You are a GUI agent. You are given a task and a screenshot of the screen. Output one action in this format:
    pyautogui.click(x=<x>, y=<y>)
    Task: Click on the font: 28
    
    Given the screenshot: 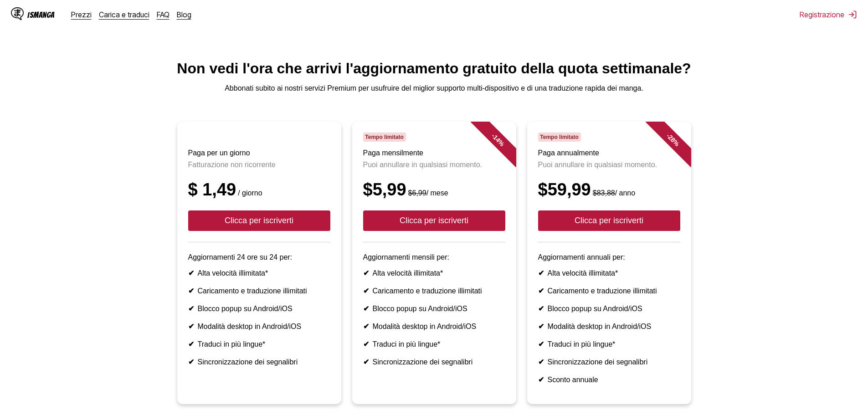 What is the action you would take?
    pyautogui.click(x=672, y=138)
    